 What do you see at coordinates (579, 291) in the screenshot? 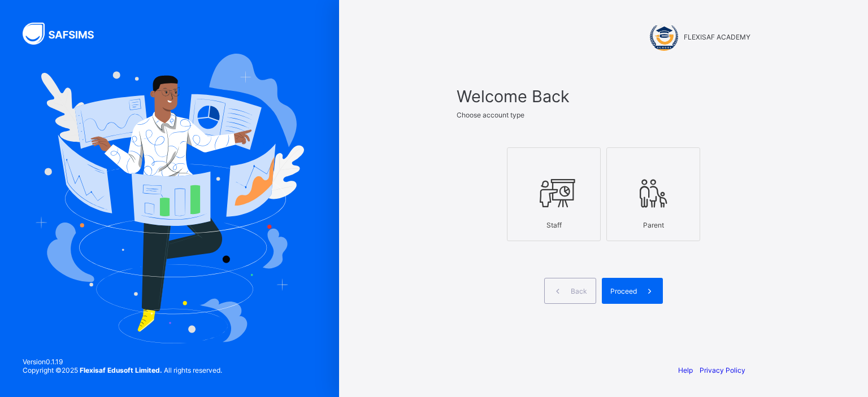
I see `span: Back` at bounding box center [579, 291].